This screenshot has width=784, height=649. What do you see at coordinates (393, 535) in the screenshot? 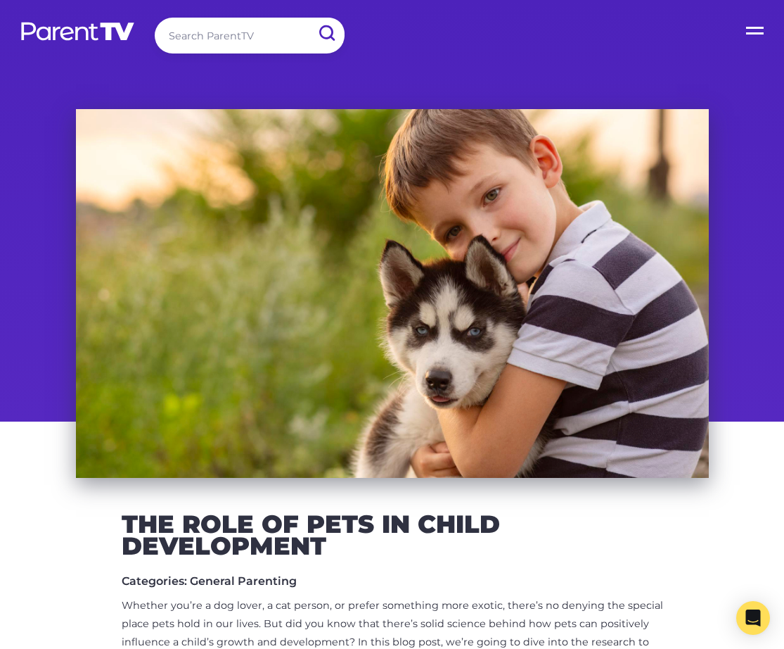
I see `h2: The Role of Pets in Child Development` at bounding box center [393, 535].